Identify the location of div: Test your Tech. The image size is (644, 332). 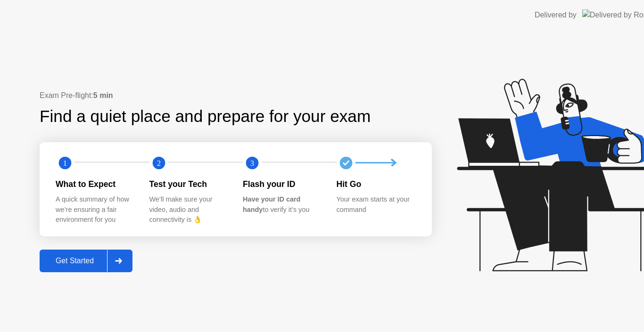
(189, 184).